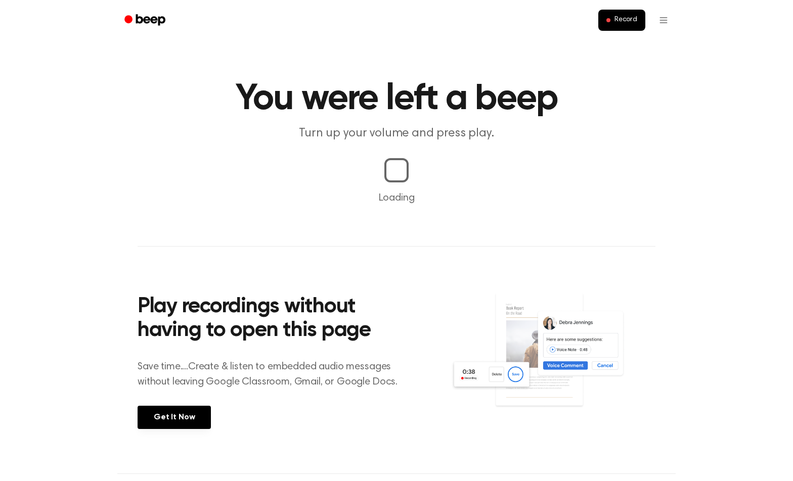  What do you see at coordinates (396, 133) in the screenshot?
I see `p: Turn up your volume and press play.` at bounding box center [396, 133].